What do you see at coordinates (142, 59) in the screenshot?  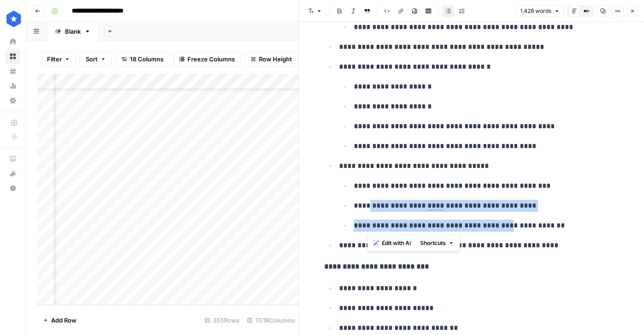 I see `button: 18 Columns` at bounding box center [142, 59].